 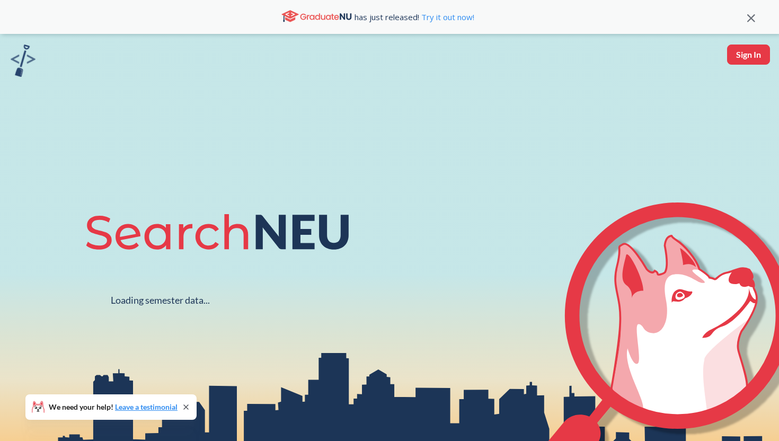 I want to click on img: sandbox logo, so click(x=23, y=60).